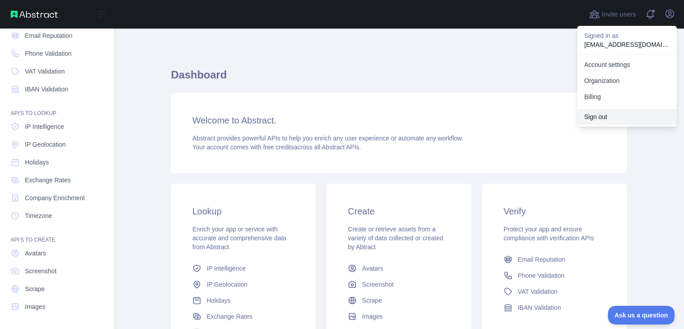 The height and width of the screenshot is (329, 684). Describe the element at coordinates (57, 198) in the screenshot. I see `a: Company Enrichment` at that location.